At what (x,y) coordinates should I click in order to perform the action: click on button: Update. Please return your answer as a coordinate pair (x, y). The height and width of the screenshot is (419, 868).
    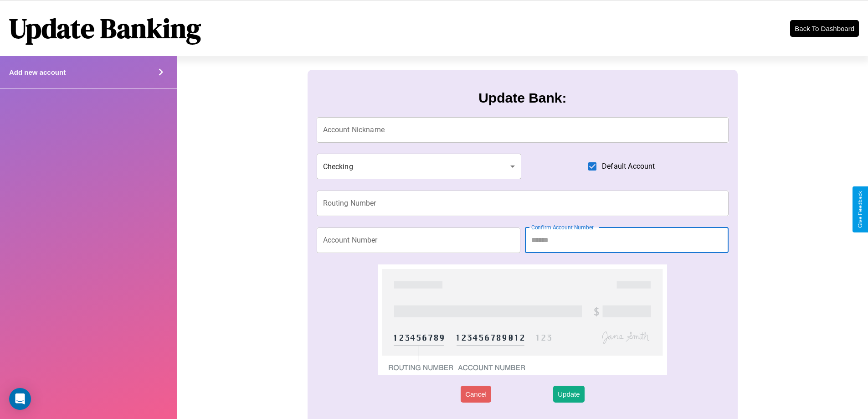
    Looking at the image, I should click on (569, 394).